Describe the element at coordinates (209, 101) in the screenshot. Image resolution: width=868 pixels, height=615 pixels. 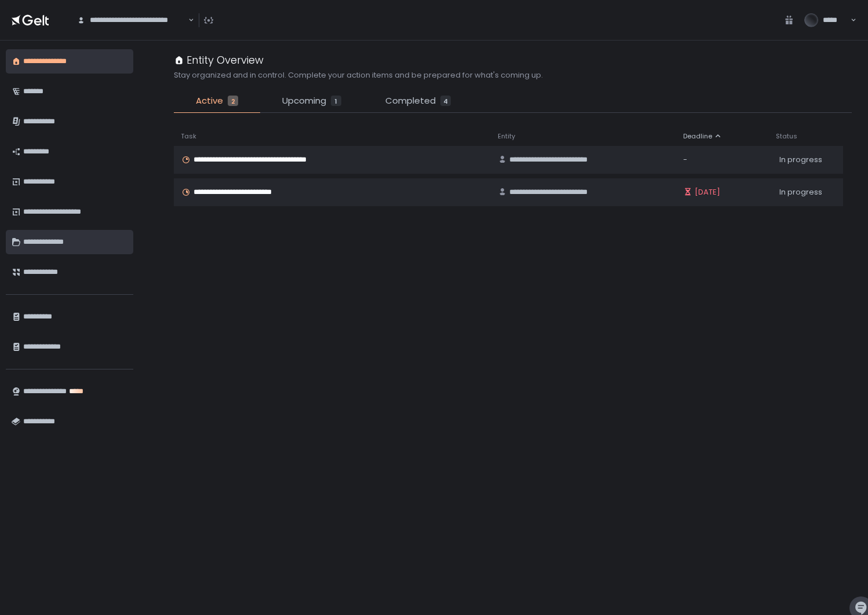
I see `span: Active` at that location.